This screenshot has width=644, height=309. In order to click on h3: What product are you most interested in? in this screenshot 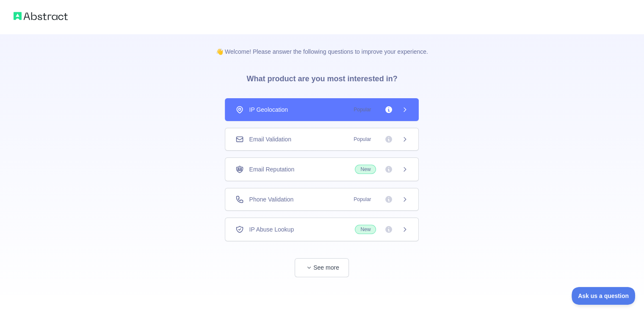, I will do `click(322, 77)`.